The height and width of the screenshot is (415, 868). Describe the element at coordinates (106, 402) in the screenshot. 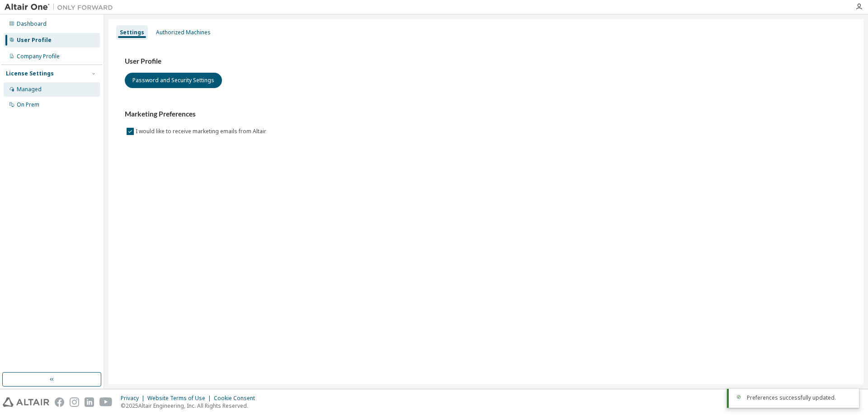

I see `img: youtube.svg` at that location.